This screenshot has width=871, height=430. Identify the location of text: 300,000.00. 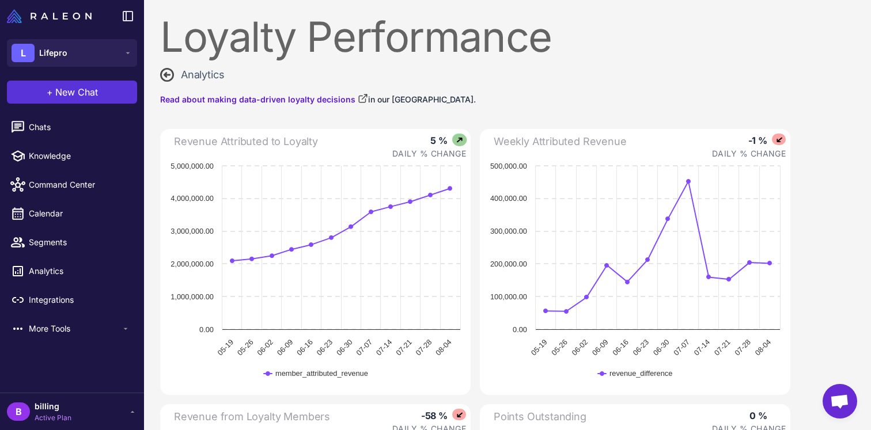
(509, 231).